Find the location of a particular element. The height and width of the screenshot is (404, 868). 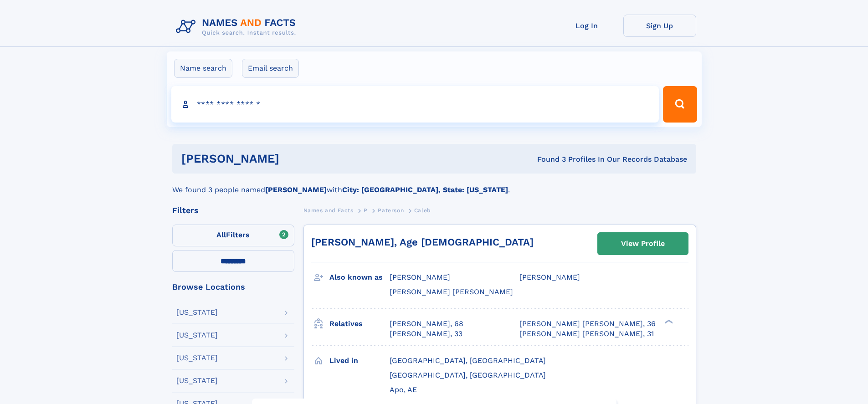

span: Apo, AE is located at coordinates (403, 389).